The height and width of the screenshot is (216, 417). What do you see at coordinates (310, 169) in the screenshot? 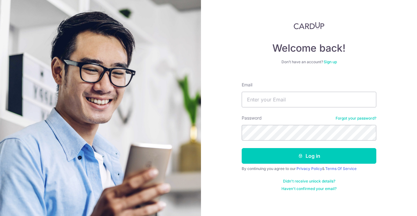
I see `a: Privacy Policy` at bounding box center [310, 169].